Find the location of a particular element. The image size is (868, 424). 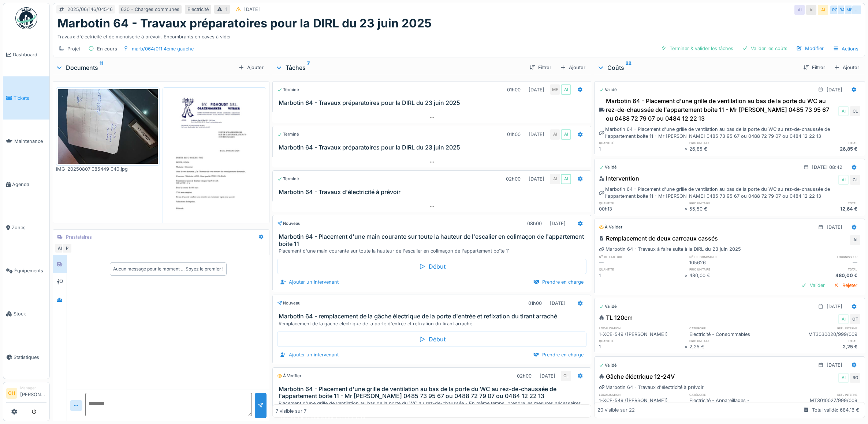

span: Tickets is located at coordinates (30, 98).